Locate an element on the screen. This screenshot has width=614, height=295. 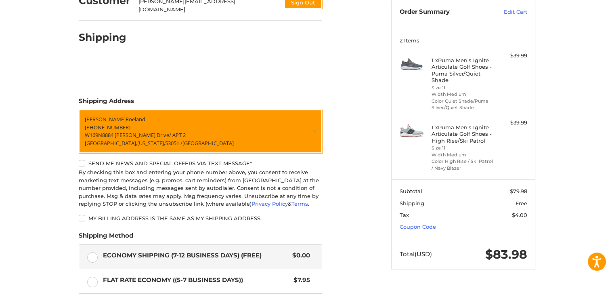
span: Total (USD) is located at coordinates (416, 253).